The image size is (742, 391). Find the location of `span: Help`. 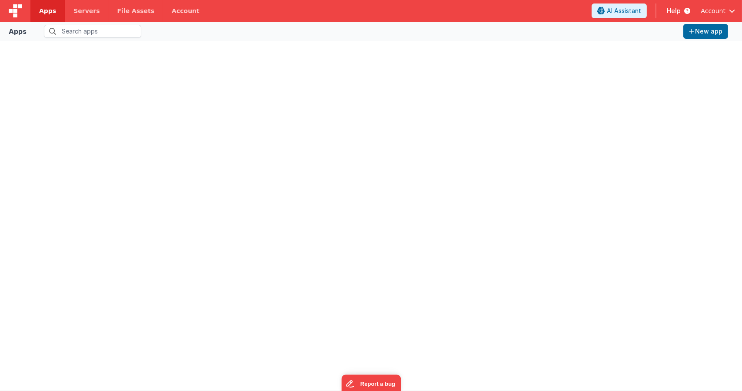

span: Help is located at coordinates (674, 11).